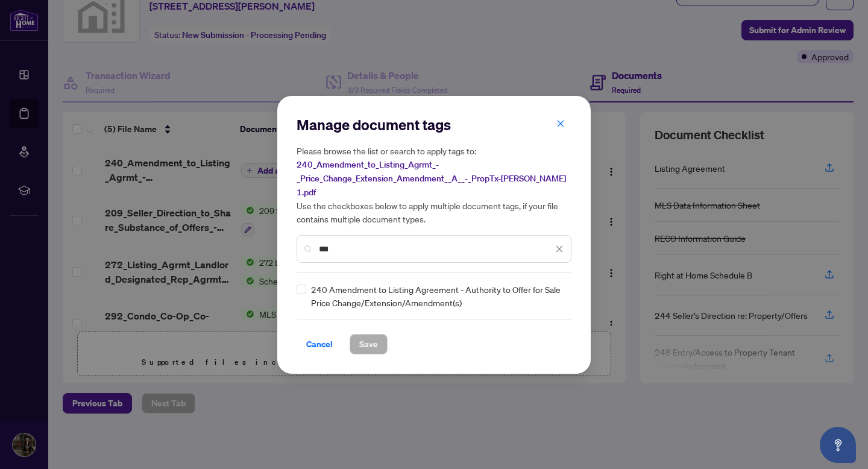  Describe the element at coordinates (438, 296) in the screenshot. I see `span: 240 Amendment to Listing Agreement - Authority to Offer for Sale Price Change/Extension/Amendment(s)` at that location.